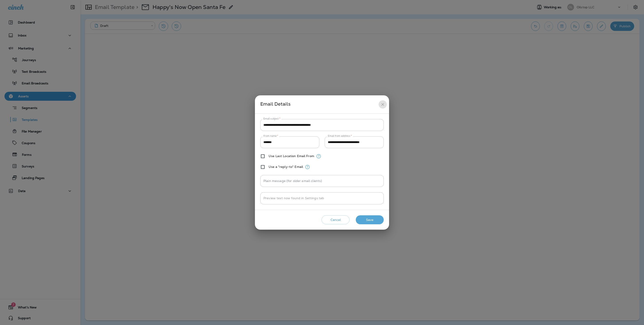 The image size is (644, 325). What do you see at coordinates (335, 220) in the screenshot?
I see `button: Cancel` at bounding box center [335, 220].